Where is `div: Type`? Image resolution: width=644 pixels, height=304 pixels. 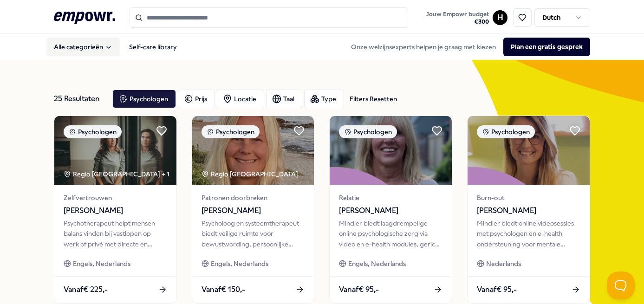
div: Type is located at coordinates (324, 99).